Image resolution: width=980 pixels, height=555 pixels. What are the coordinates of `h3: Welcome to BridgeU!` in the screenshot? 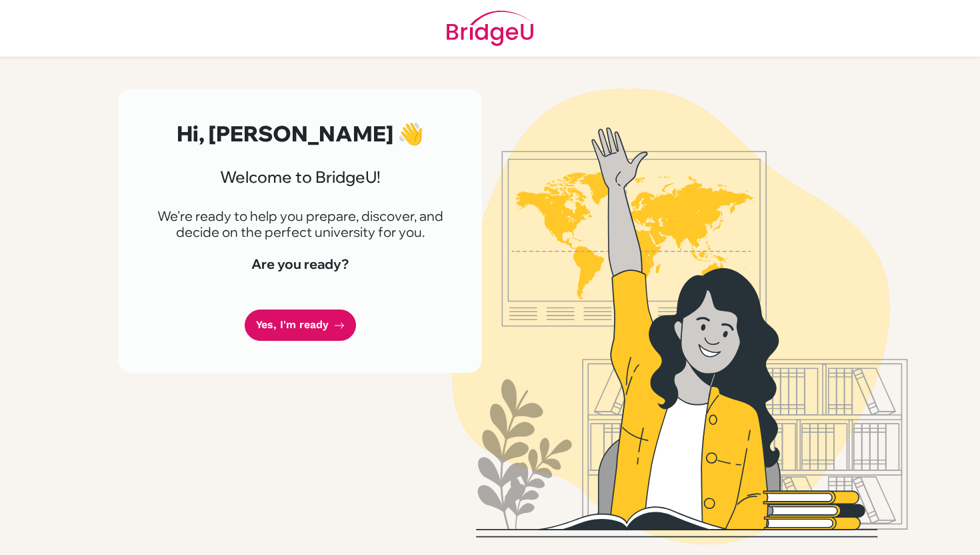 It's located at (300, 177).